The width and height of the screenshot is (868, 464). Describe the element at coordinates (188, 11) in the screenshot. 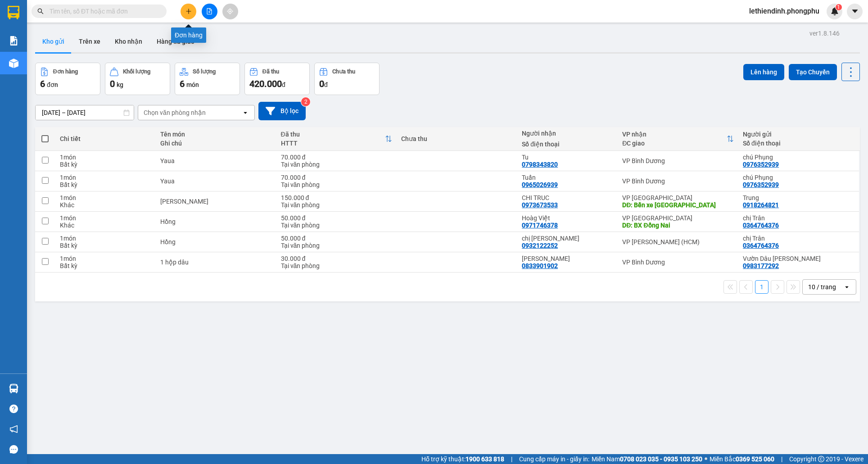

I see `button: plus` at that location.